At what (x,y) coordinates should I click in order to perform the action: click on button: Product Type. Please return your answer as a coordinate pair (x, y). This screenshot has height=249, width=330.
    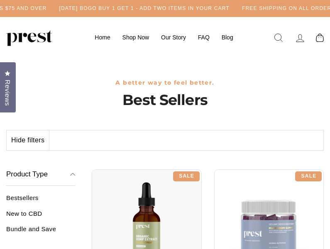
    Looking at the image, I should click on (41, 175).